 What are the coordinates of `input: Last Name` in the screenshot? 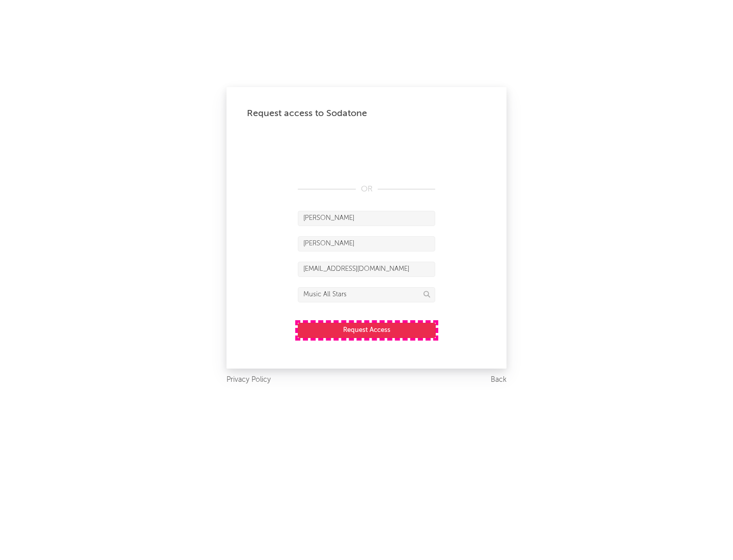 It's located at (366, 244).